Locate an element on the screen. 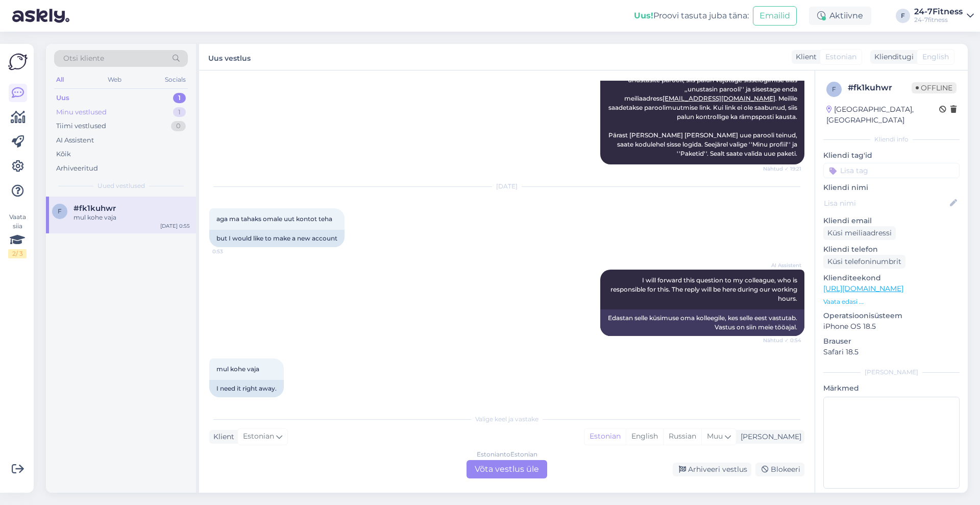  div: All is located at coordinates (60, 80).